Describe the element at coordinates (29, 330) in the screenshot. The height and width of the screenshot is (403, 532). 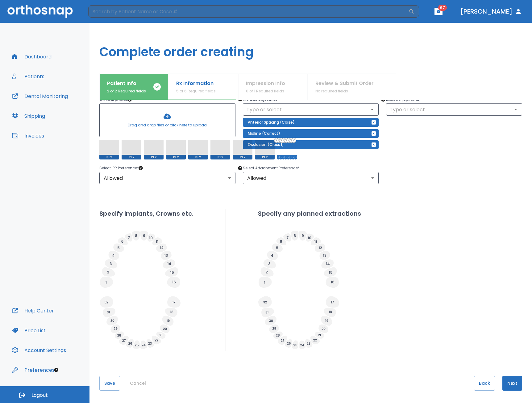
I see `button: Price List` at that location.